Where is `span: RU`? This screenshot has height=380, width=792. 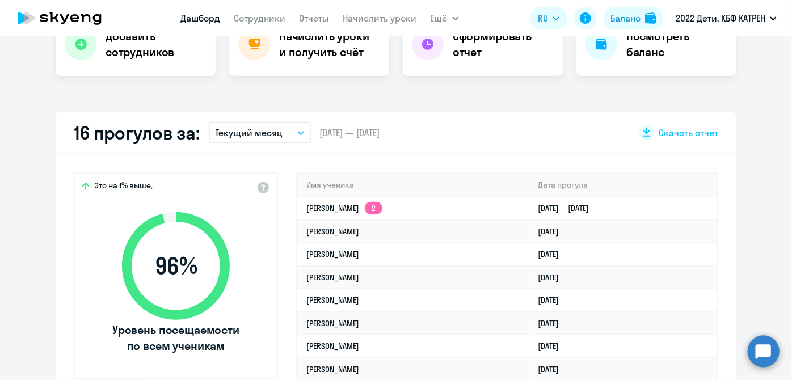 span: RU is located at coordinates (543, 18).